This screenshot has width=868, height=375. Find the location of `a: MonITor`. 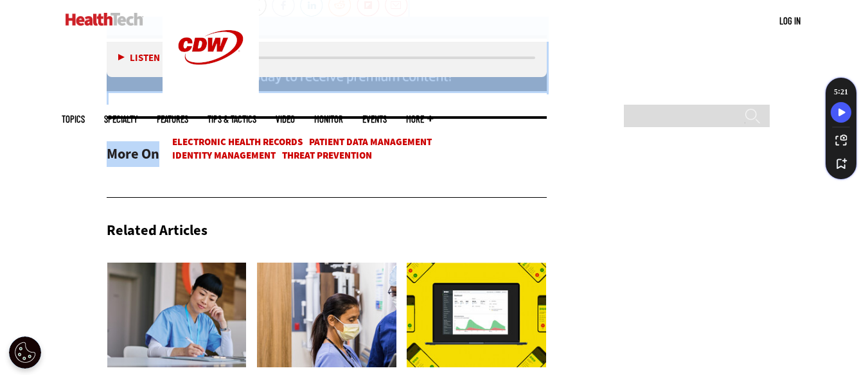

a: MonITor is located at coordinates (328, 119).